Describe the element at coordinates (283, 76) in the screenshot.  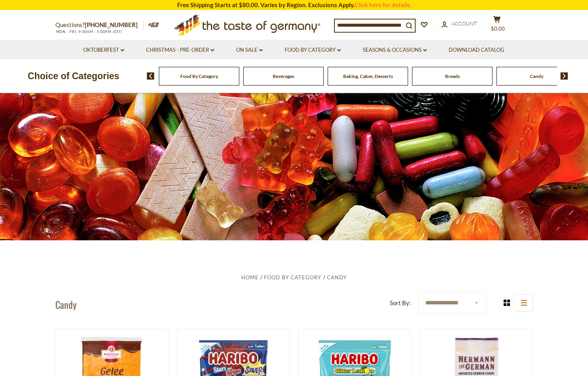
I see `a: Beverages` at that location.